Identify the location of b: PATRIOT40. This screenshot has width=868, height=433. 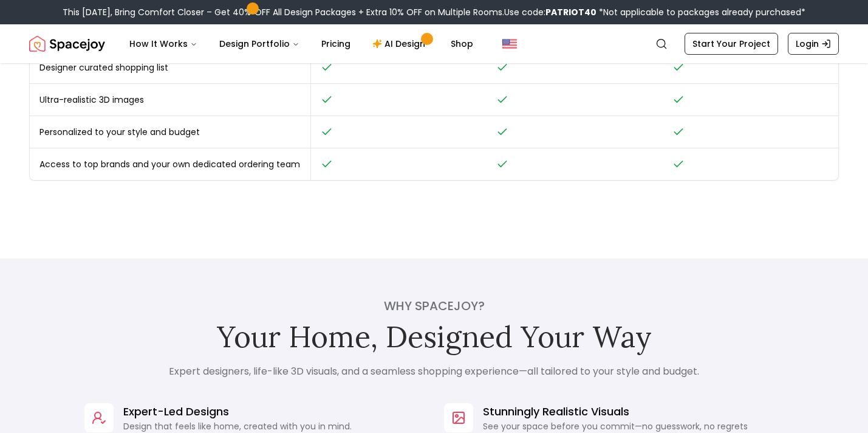
(571, 12).